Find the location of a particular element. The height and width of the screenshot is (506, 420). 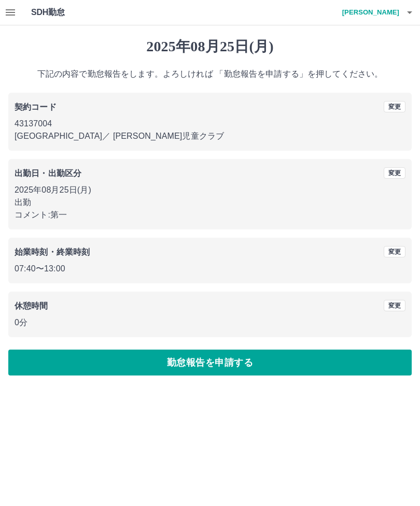

p: コメント: 第一 is located at coordinates (210, 215).